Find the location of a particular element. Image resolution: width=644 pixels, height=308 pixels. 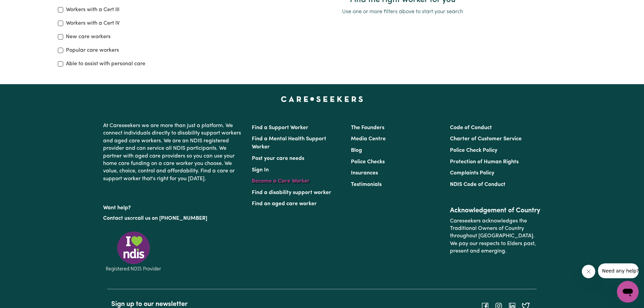

p: At Careseekers we are more than just a platform. We connect individuals directly to disability su... is located at coordinates (173, 152).